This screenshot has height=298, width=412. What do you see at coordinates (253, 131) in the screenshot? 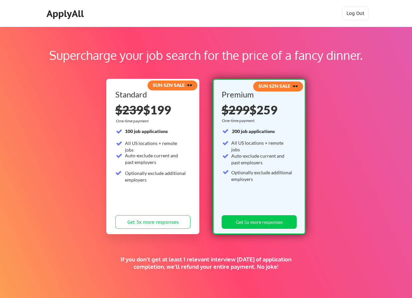
I see `strong: 200 job applications` at bounding box center [253, 131].